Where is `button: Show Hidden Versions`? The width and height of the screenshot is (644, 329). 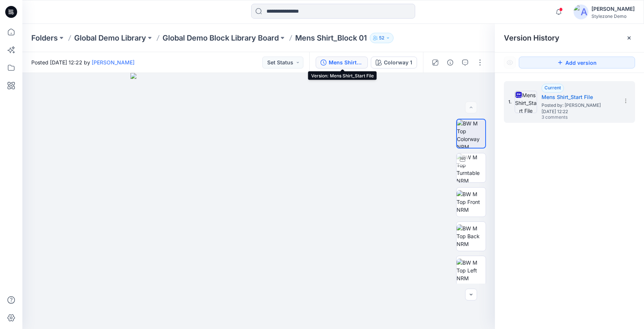
button: Show Hidden Versions is located at coordinates (510, 63).